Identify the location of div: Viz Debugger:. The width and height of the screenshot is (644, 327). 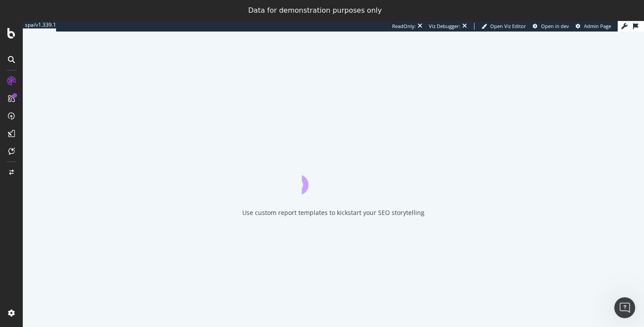
(444, 26).